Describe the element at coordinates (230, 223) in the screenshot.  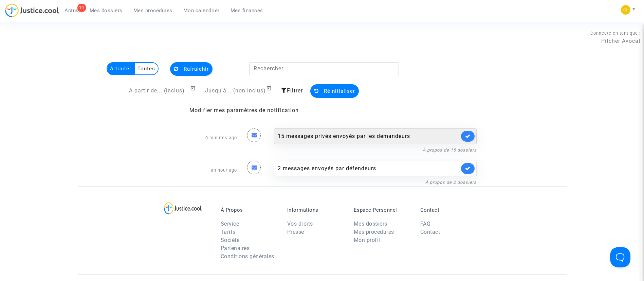
I see `a: Service` at that location.